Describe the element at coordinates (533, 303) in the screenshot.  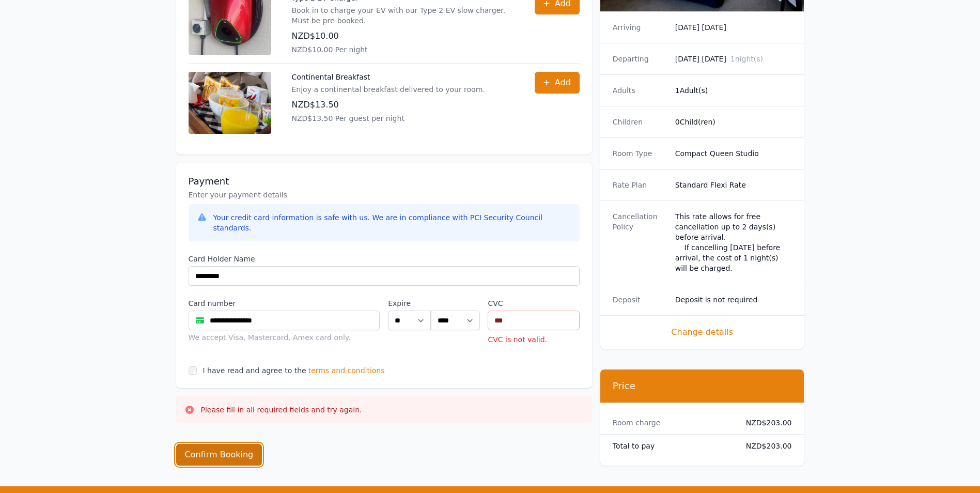
I see `label: CVC` at that location.